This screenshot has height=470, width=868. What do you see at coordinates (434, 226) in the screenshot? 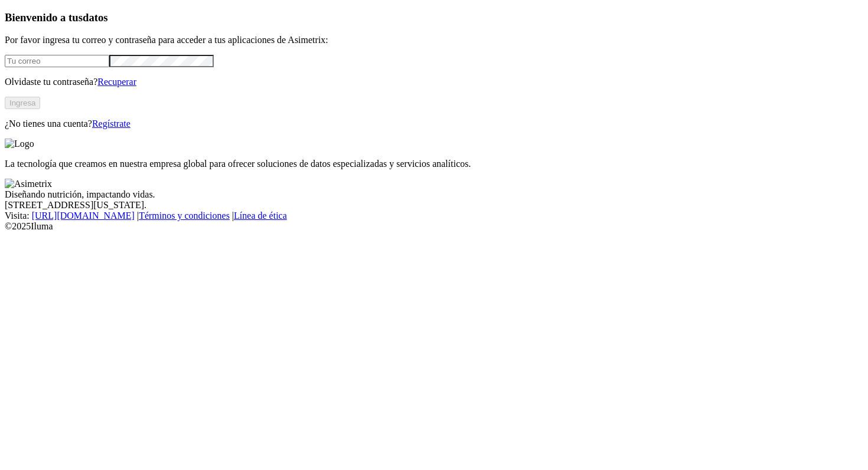
I see `div: © 2025 Iluma` at bounding box center [434, 226].